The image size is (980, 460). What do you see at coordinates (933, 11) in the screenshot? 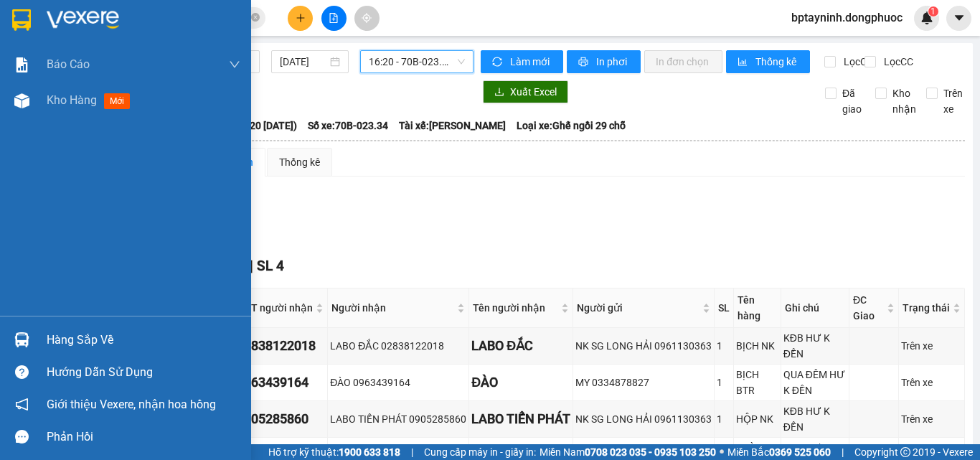
I see `sup: 1` at bounding box center [933, 11].